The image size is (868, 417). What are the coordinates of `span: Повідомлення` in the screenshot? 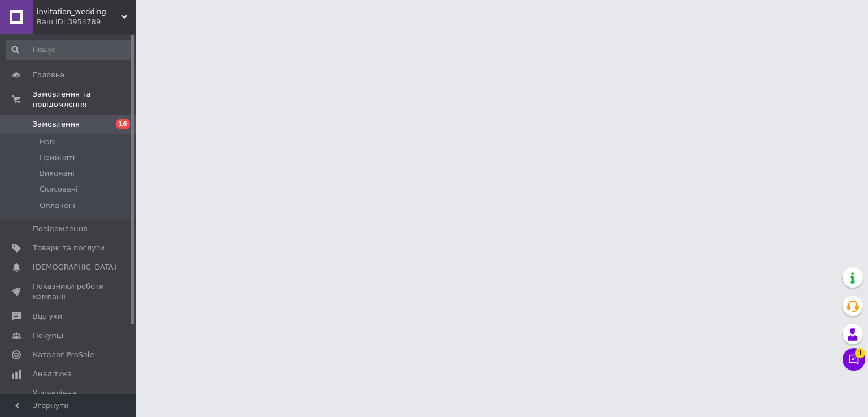 It's located at (60, 229).